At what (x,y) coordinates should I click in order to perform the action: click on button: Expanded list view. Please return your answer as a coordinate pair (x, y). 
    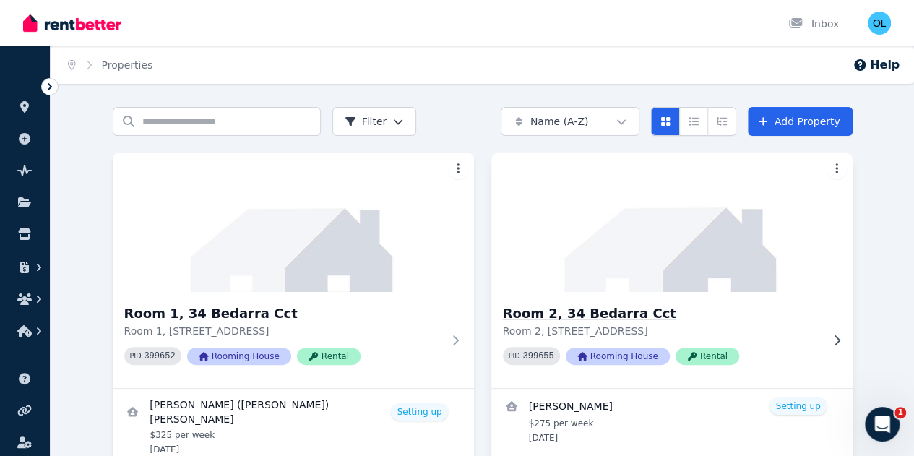
    Looking at the image, I should click on (722, 121).